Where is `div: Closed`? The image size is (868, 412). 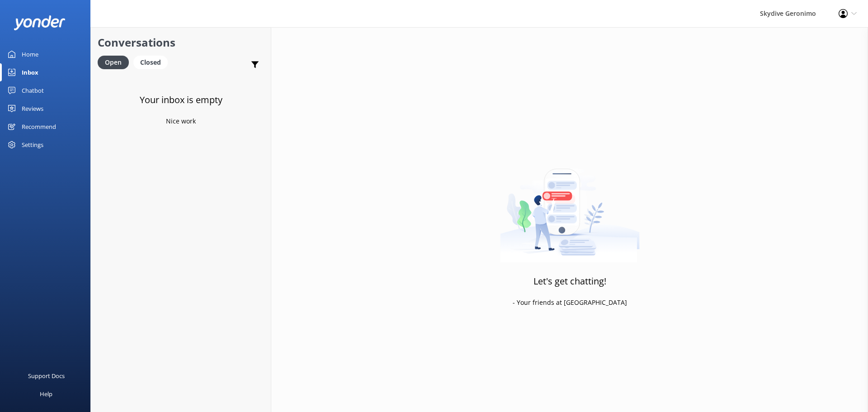 div: Closed is located at coordinates (151, 62).